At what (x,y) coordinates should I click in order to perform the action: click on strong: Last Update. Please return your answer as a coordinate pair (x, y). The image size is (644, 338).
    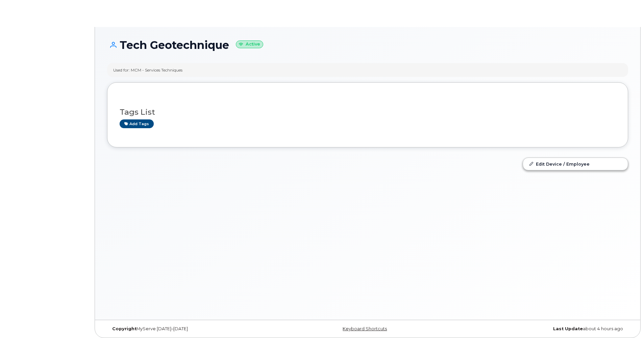
    Looking at the image, I should click on (568, 329).